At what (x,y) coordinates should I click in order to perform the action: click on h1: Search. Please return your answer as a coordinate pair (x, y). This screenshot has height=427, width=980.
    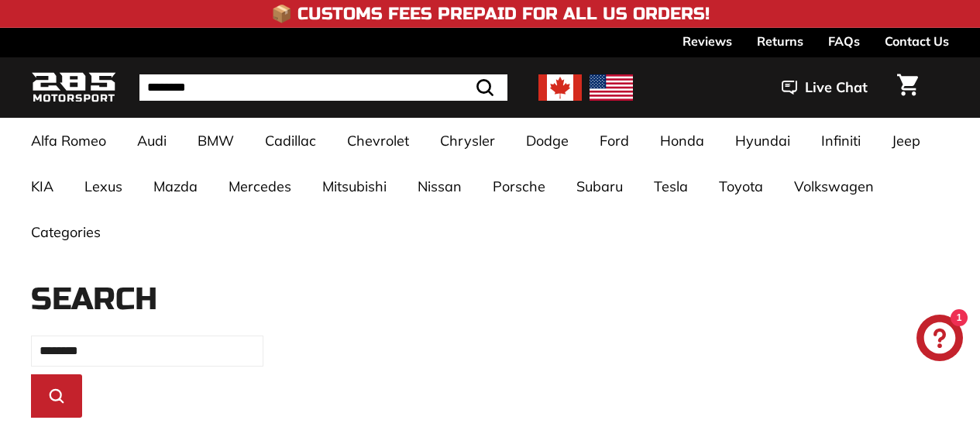
    Looking at the image, I should click on (490, 299).